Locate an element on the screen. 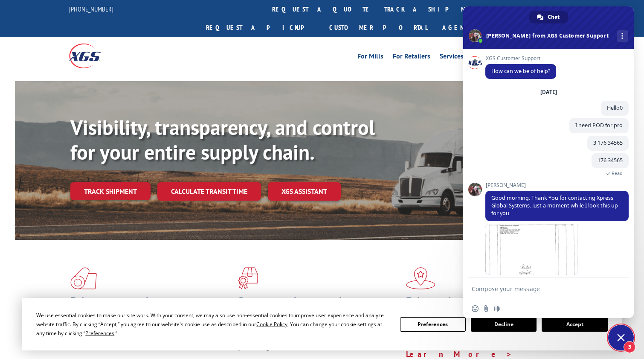 Image resolution: width=644 pixels, height=359 pixels. button: Accept is located at coordinates (574, 324).